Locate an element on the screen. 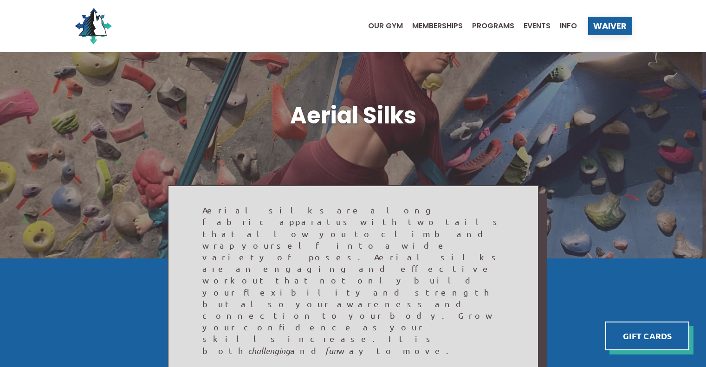 The width and height of the screenshot is (706, 367). span: Our Gym is located at coordinates (385, 26).